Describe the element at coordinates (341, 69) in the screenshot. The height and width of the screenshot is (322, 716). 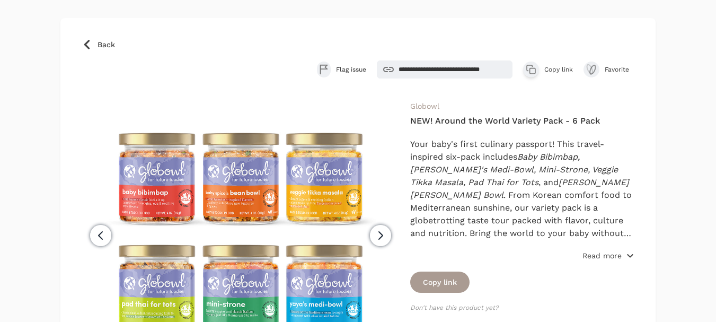
I see `button: Flag issue` at that location.